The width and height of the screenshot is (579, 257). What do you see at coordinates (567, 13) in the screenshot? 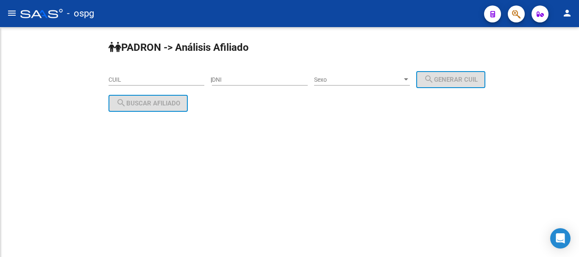
I see `mat-icon: person` at bounding box center [567, 13].